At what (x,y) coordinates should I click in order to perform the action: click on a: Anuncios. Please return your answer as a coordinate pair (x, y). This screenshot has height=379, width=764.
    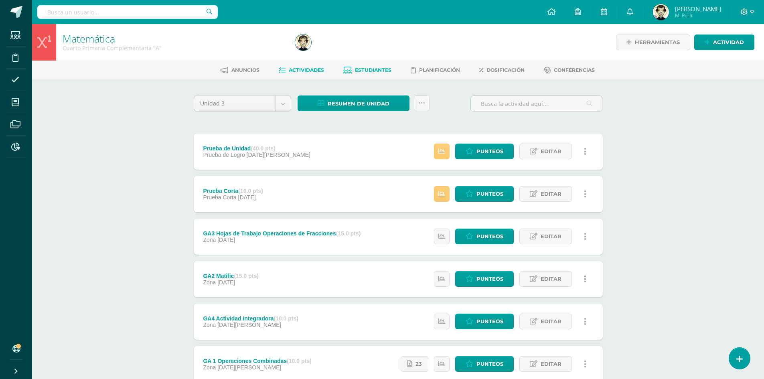
    Looking at the image, I should click on (240, 70).